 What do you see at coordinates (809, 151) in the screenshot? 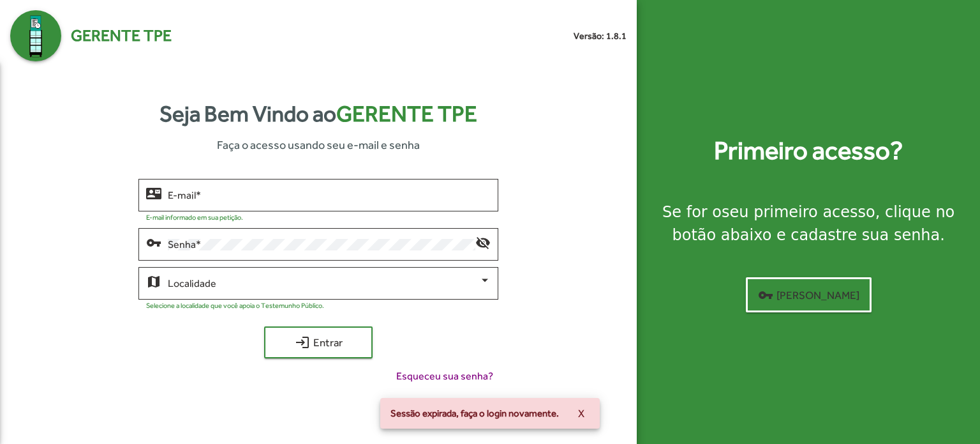
I see `strong: Primeiro acesso?` at bounding box center [809, 151].